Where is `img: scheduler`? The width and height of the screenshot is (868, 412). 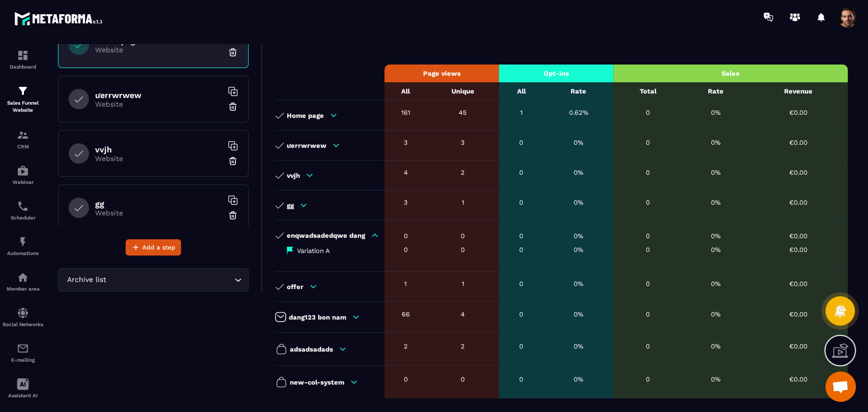
img: scheduler is located at coordinates (23, 206).